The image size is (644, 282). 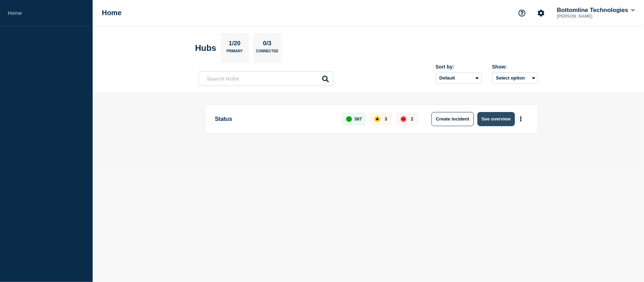 I want to click on div: down, so click(x=403, y=119).